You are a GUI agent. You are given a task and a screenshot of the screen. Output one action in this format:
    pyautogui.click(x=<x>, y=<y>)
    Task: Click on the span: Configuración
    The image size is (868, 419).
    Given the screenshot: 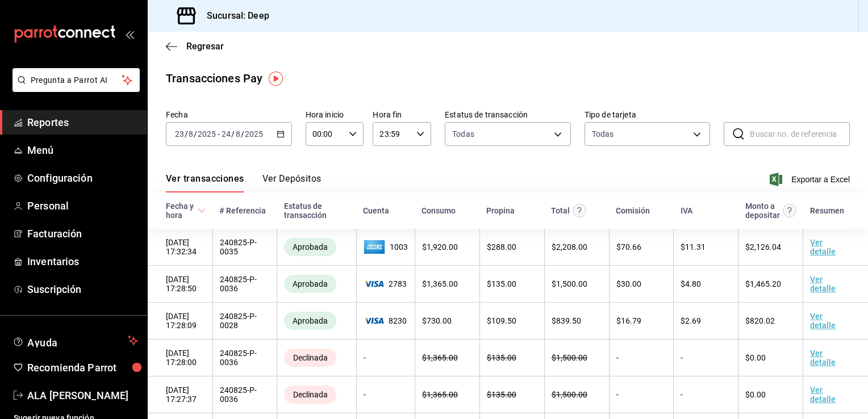 What is the action you would take?
    pyautogui.click(x=83, y=178)
    